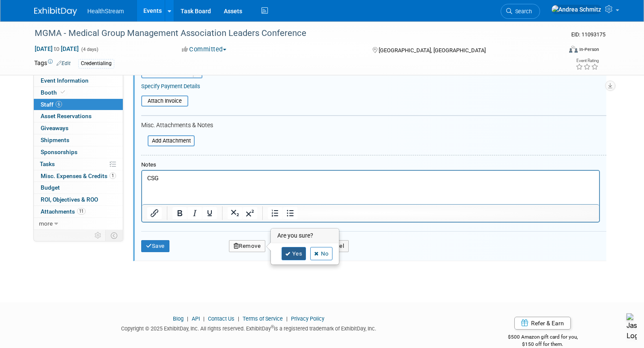 This screenshot has width=644, height=348. What do you see at coordinates (78, 176) in the screenshot?
I see `a: Misc. Expenses & Credits1` at bounding box center [78, 176].